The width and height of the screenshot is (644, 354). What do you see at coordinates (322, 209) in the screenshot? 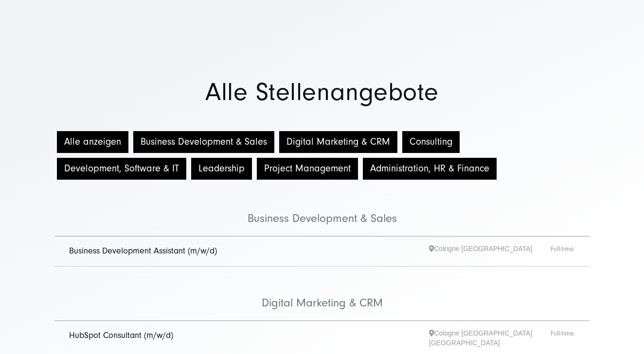
I see `li: Business Development & Sales` at bounding box center [322, 209].